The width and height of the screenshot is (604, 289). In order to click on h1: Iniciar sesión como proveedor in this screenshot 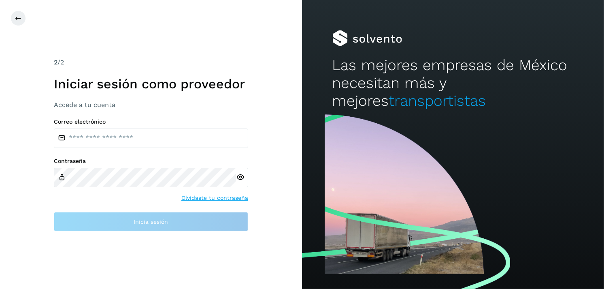, I will do `click(151, 84)`.